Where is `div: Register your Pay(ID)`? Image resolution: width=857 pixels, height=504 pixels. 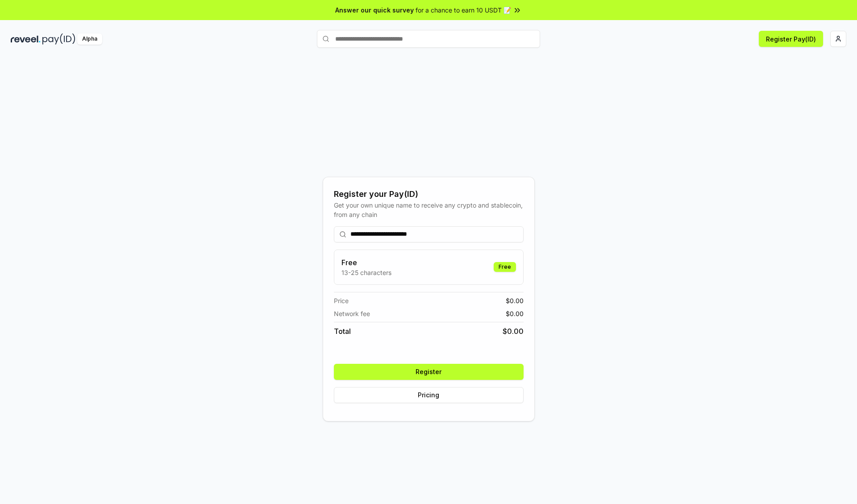
div: Register your Pay(ID) is located at coordinates (429, 194).